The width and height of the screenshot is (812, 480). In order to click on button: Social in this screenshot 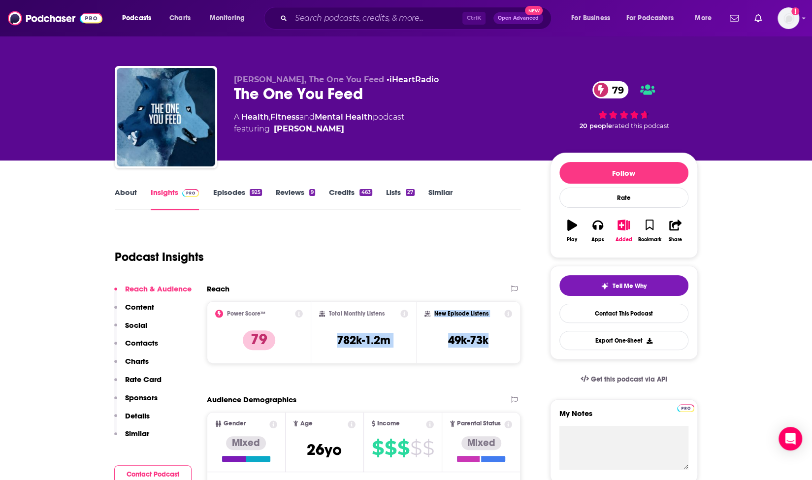, I will do `click(131, 330)`.